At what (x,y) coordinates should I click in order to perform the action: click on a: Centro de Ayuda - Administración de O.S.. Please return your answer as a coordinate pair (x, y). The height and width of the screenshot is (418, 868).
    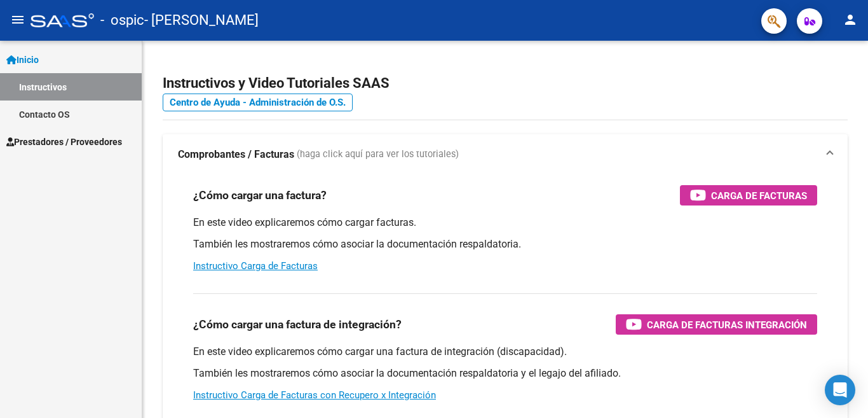
    Looking at the image, I should click on (257, 102).